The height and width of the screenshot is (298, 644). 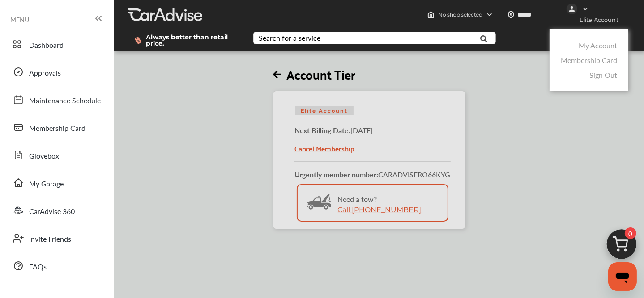 I want to click on span: Approvals, so click(x=45, y=73).